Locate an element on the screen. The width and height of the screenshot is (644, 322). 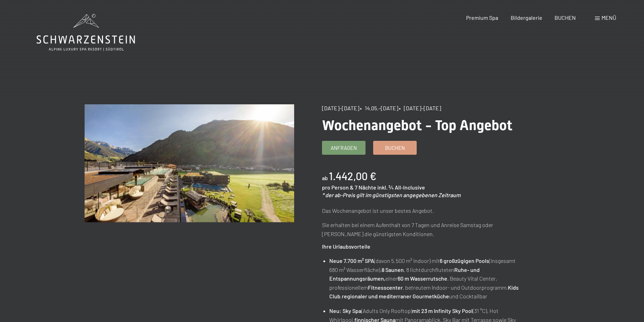
span: 7 Nächte is located at coordinates (365, 187).